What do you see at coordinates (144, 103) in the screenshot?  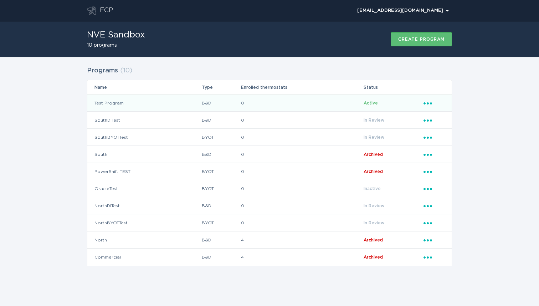 I see `td: Test Program` at bounding box center [144, 103].